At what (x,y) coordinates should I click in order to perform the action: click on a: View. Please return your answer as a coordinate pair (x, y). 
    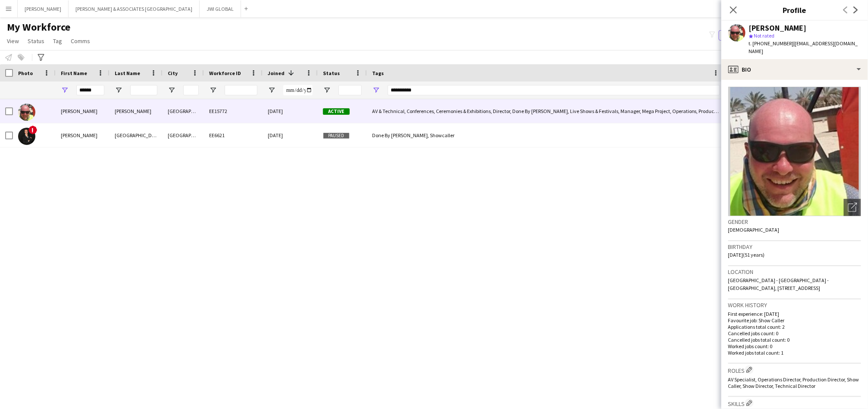
    Looking at the image, I should click on (13, 41).